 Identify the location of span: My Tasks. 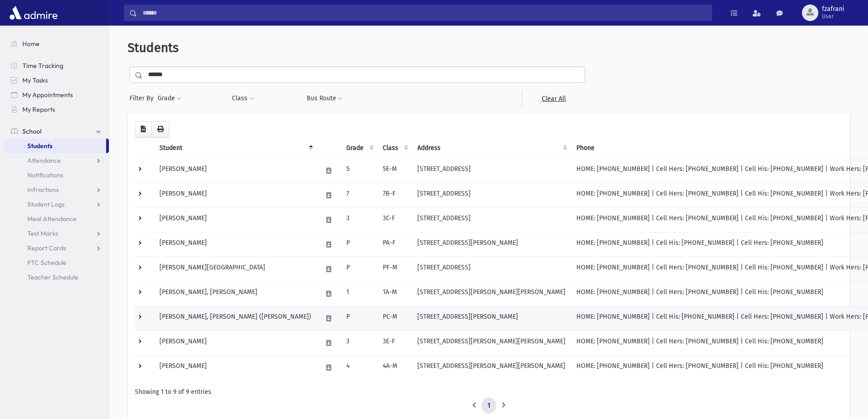
(35, 80).